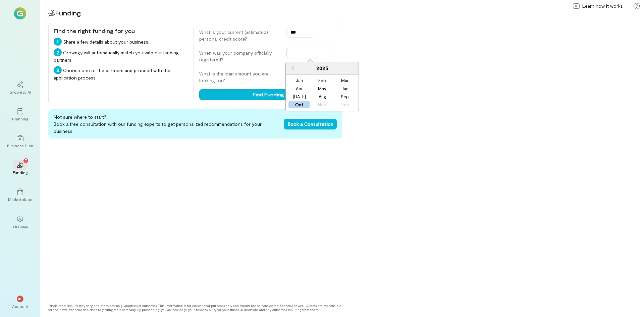  Describe the element at coordinates (268, 95) in the screenshot. I see `button: Find Funding` at that location.